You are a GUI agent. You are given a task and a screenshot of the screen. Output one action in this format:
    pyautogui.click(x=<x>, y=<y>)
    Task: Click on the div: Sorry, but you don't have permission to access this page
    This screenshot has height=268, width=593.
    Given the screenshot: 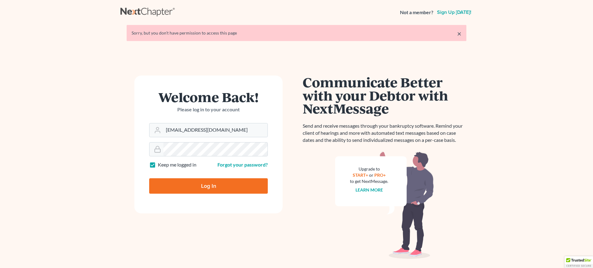 What is the action you would take?
    pyautogui.click(x=296, y=33)
    